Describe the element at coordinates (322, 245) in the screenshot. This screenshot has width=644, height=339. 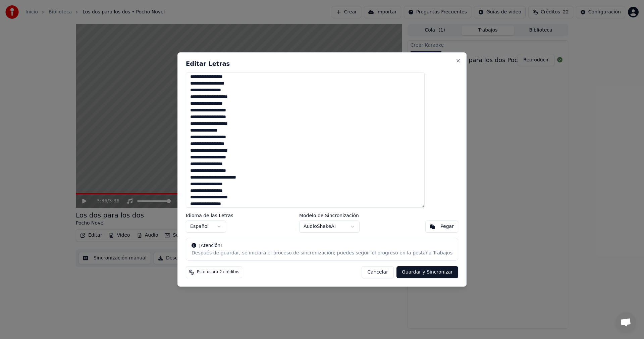
I see `div: ¡Atención!` at that location.